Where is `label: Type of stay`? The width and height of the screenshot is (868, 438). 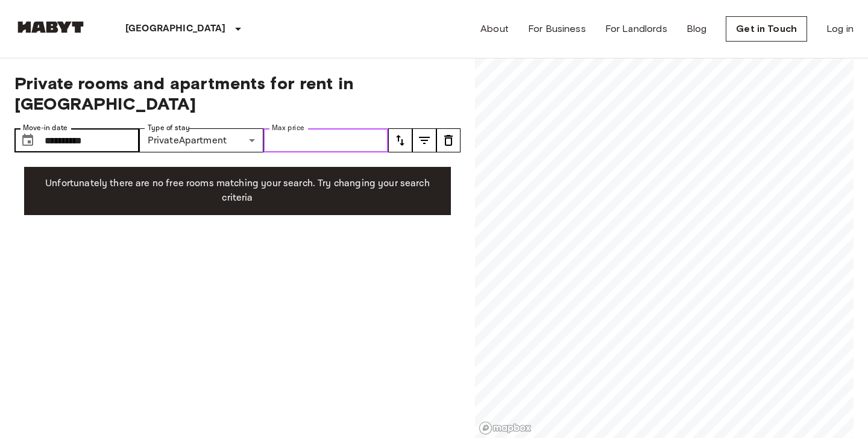 label: Type of stay is located at coordinates (169, 128).